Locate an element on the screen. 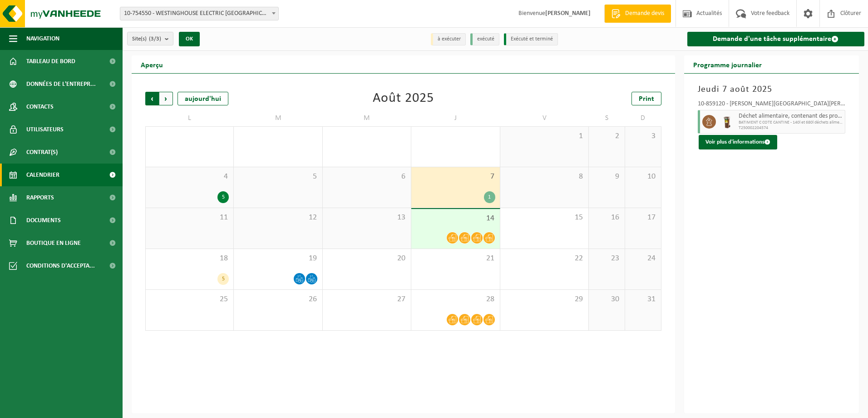  span: 7 is located at coordinates (455, 176).